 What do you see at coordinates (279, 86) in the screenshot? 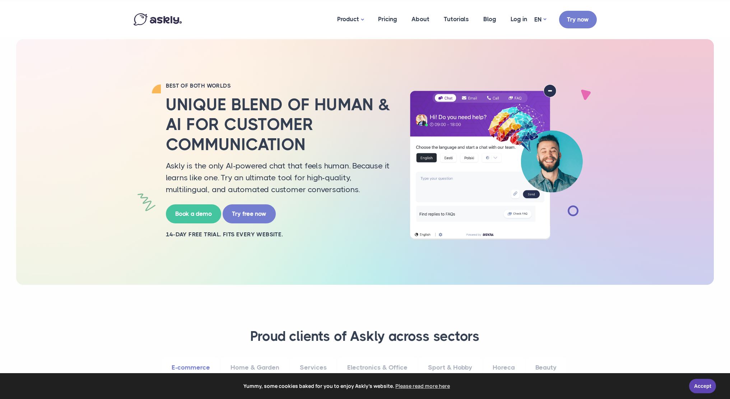
I see `h2: BEST OF BOTH WORLDS` at bounding box center [279, 86].